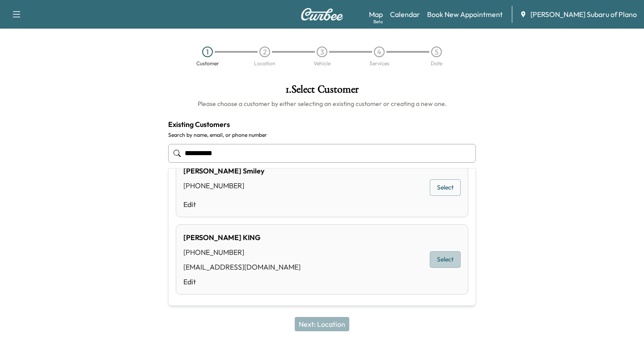  What do you see at coordinates (265, 52) in the screenshot?
I see `div: 2` at bounding box center [265, 52].